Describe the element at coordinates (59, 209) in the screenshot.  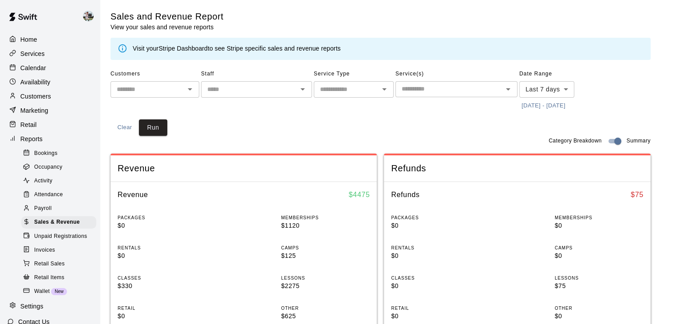
I see `div: Payroll` at that location.